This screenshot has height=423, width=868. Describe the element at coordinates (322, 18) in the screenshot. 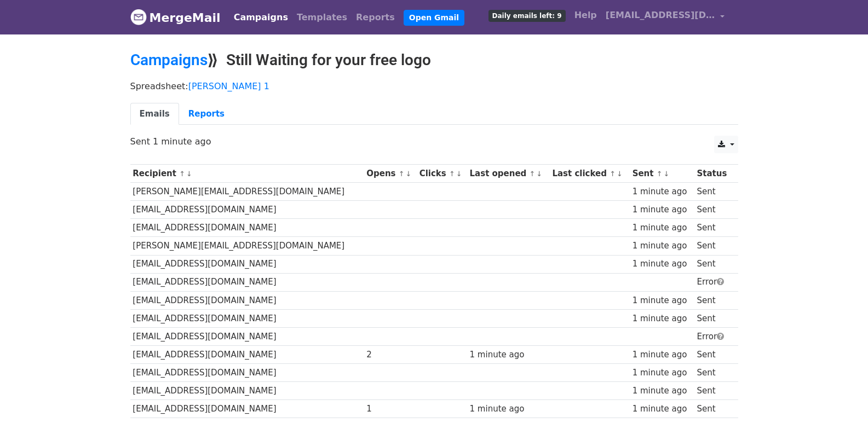

I see `a: Templates` at that location.